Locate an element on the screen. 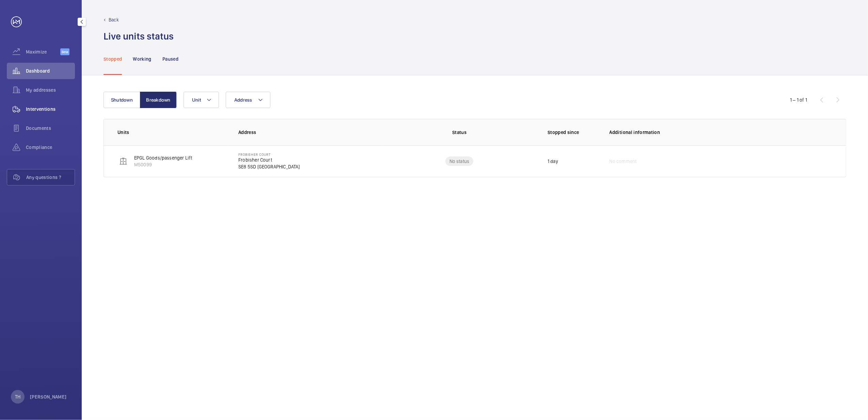 The width and height of the screenshot is (868, 420). button: Shutdown is located at coordinates (122, 100).